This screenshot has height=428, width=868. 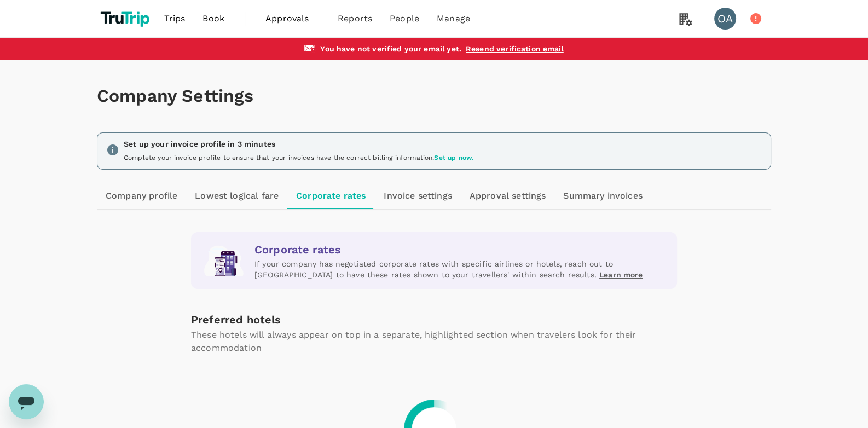 What do you see at coordinates (621, 275) in the screenshot?
I see `a: Learn more` at bounding box center [621, 275].